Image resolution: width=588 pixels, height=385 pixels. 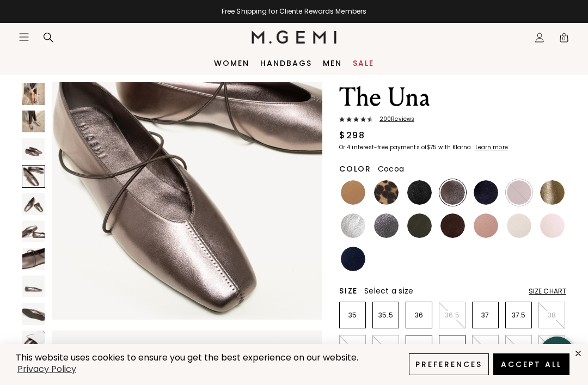 I want to click on img: Light Tan, so click(x=353, y=192).